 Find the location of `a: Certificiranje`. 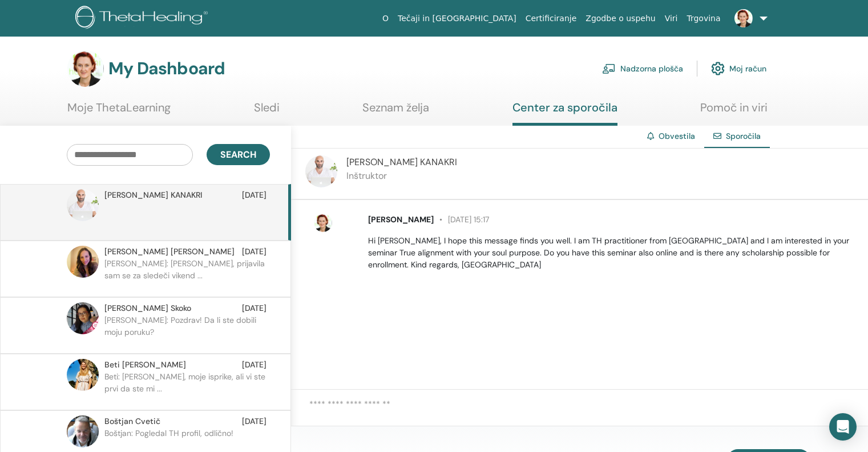

a: Certificiranje is located at coordinates (551, 18).